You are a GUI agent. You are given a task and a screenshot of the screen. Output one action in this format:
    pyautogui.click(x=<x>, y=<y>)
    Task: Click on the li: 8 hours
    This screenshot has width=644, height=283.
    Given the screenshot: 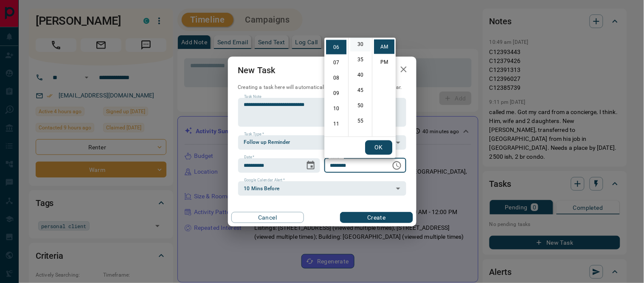 What is the action you would take?
    pyautogui.click(x=336, y=78)
    